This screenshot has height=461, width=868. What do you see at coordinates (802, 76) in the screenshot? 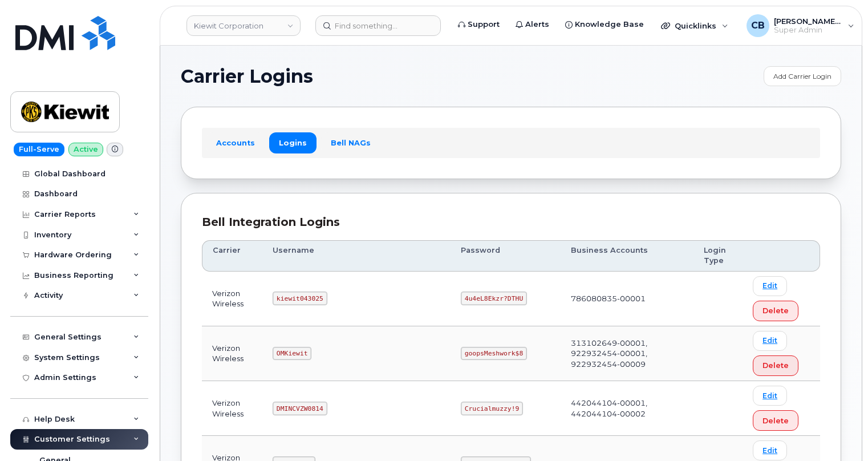
I see `a: Add Carrier Login` at bounding box center [802, 76].